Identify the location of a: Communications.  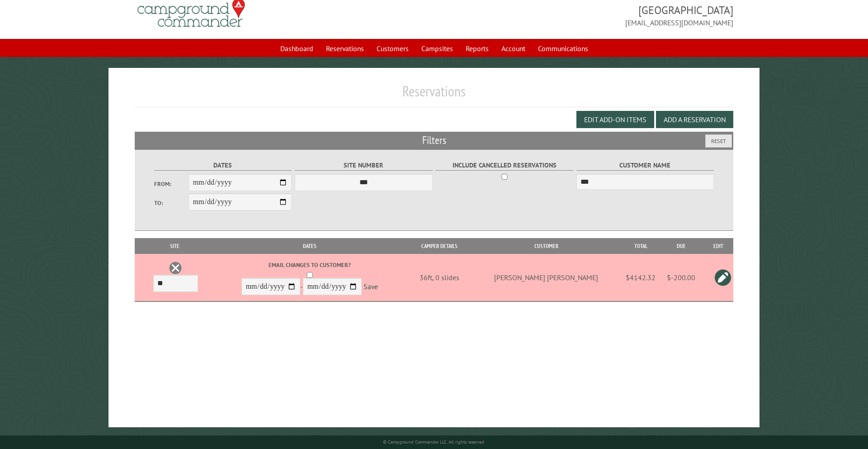
(563, 49).